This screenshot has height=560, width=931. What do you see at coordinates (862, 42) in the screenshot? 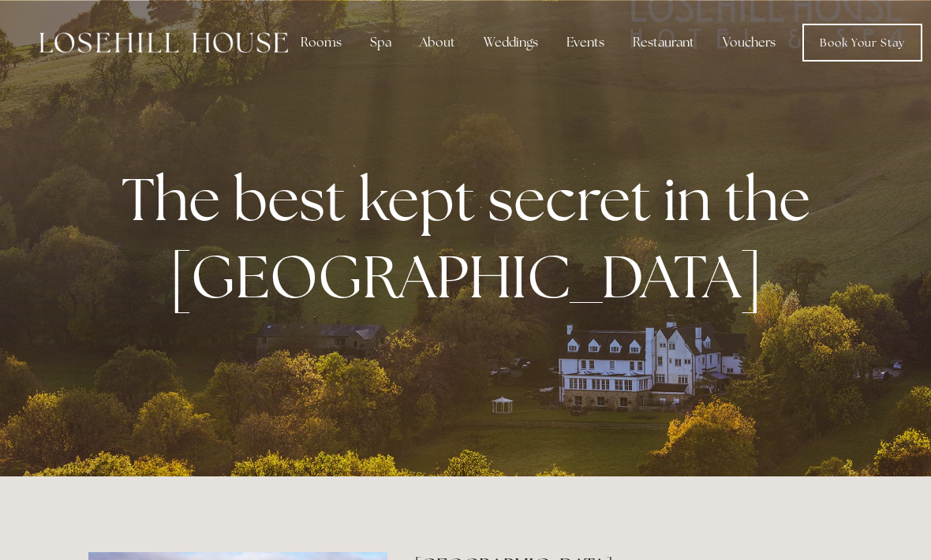
I see `a: Book Your Stay` at bounding box center [862, 42].